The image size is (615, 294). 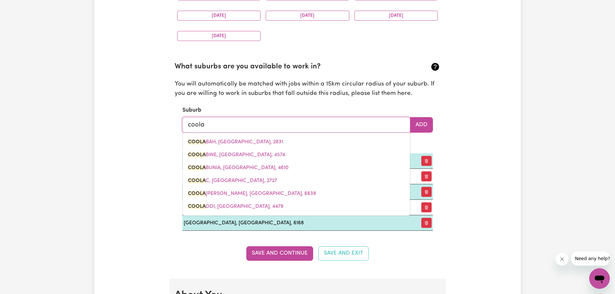 What do you see at coordinates (296, 125) in the screenshot?
I see `input: e.g. North Bondi, New South Wales` at bounding box center [296, 125].